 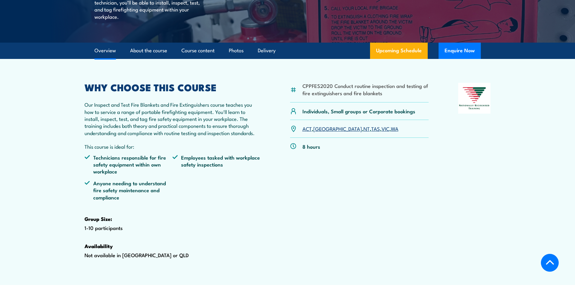 What do you see at coordinates (311, 146) in the screenshot?
I see `p: 8 hours` at bounding box center [311, 146].